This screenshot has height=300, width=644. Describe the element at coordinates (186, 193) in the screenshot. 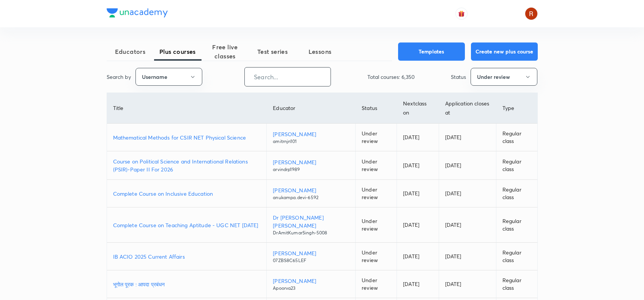

I see `p: Complete Course on Inclusive Education` at that location.